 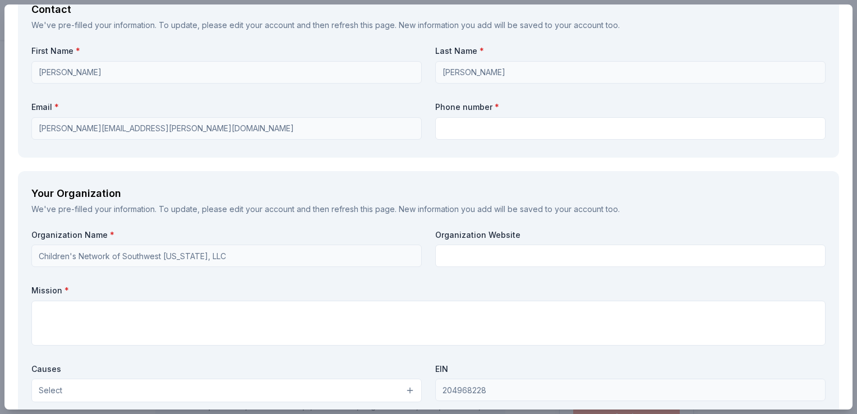 What do you see at coordinates (227, 369) in the screenshot?
I see `label: Causes` at bounding box center [227, 369].